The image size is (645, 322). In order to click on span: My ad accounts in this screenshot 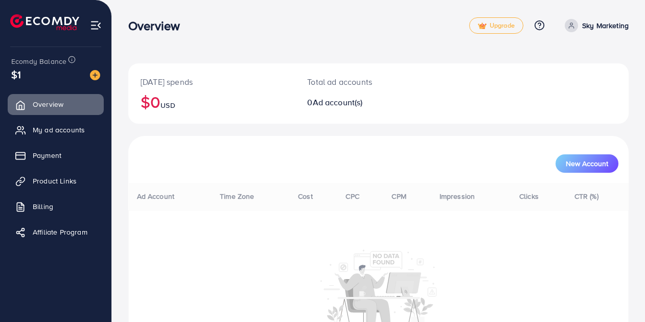, I will do `click(59, 130)`.